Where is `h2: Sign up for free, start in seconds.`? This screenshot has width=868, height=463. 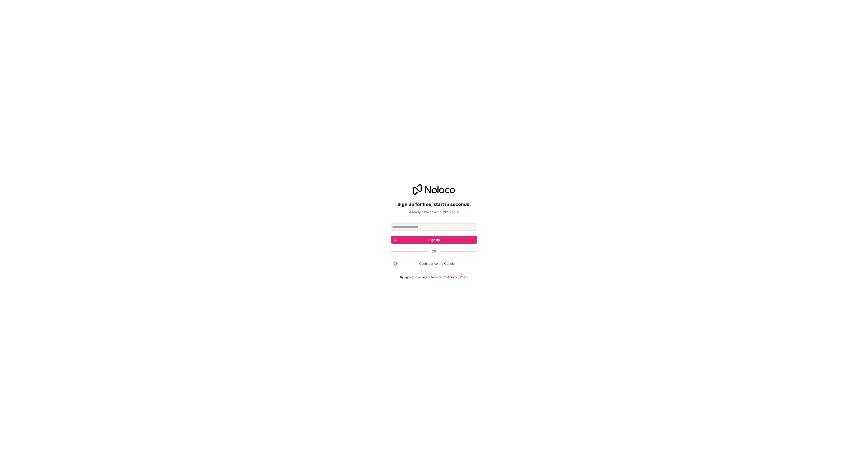 h2: Sign up for free, start in seconds. is located at coordinates (434, 205).